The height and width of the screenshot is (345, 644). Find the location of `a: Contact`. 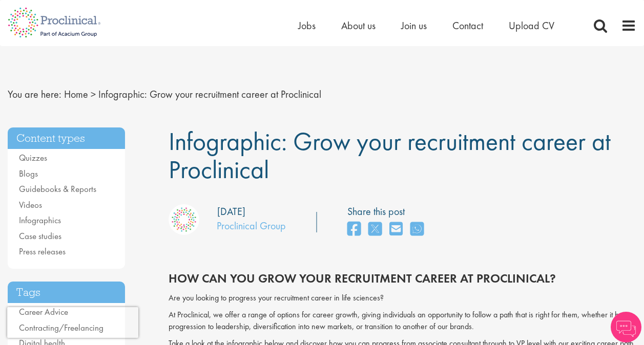

a: Contact is located at coordinates (467, 25).